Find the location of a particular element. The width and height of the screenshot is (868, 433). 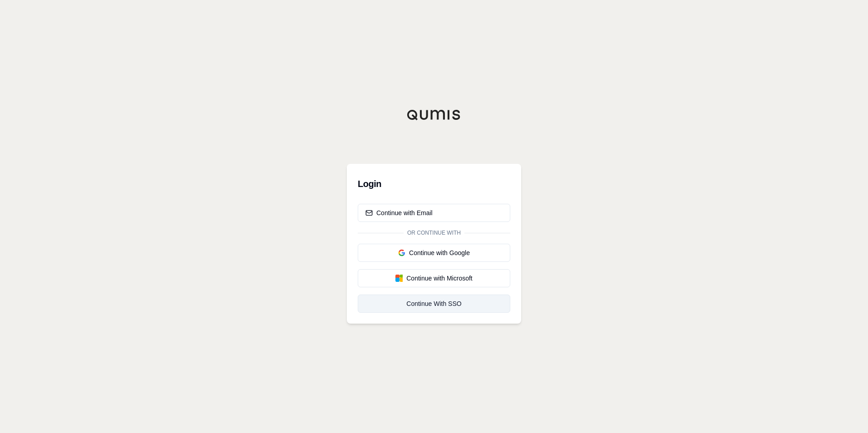

span: Or continue with is located at coordinates (434, 233).